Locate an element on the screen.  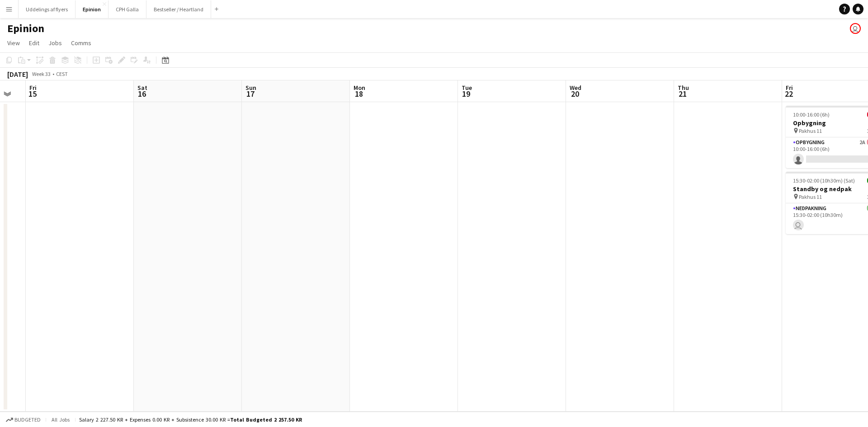
span: Total Budgeted 2 257.50 KR is located at coordinates (266, 419).